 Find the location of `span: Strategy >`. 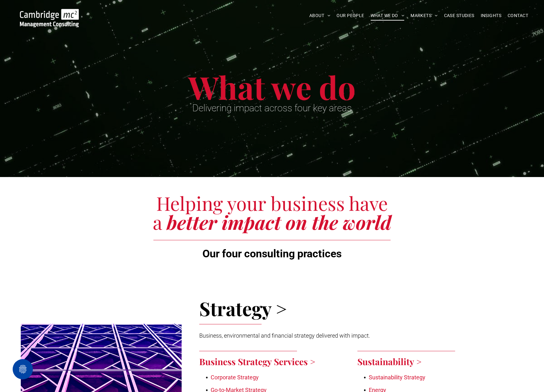

span: Strategy > is located at coordinates (243, 308).